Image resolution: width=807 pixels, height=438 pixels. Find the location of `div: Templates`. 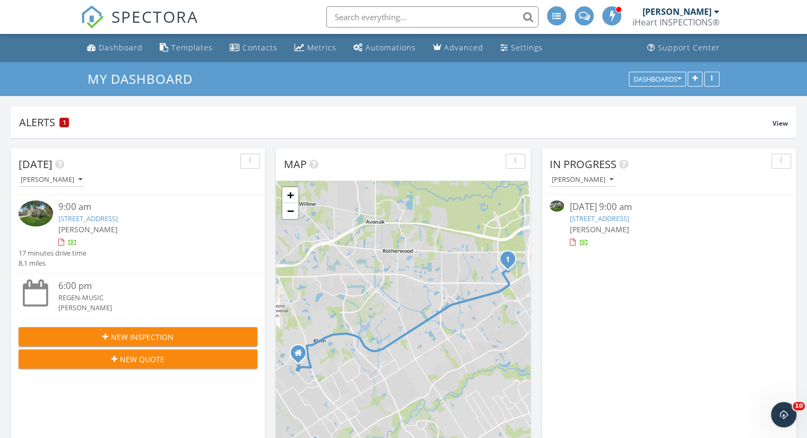

div: Templates is located at coordinates (192, 47).